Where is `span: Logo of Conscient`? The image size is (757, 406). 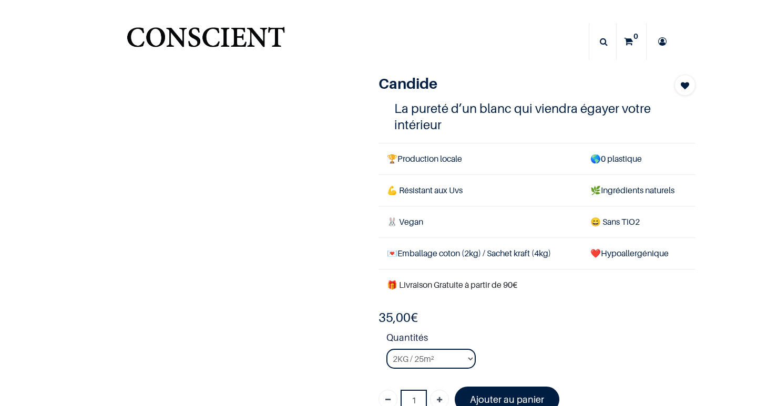
span: Logo of Conscient is located at coordinates (205, 42).